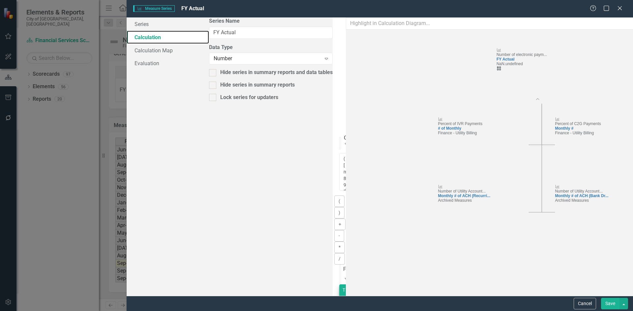 The image size is (633, 311). What do you see at coordinates (168, 24) in the screenshot?
I see `a: Series` at bounding box center [168, 24].